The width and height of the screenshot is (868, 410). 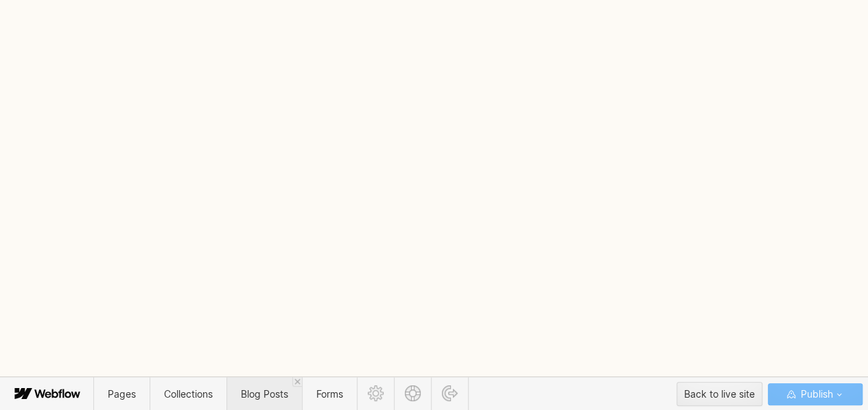 I want to click on span: Publish, so click(x=814, y=394).